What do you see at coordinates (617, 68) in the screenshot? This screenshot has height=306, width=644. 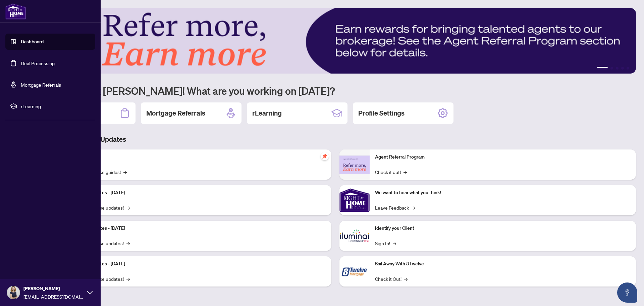 I see `button: 3` at bounding box center [617, 68].